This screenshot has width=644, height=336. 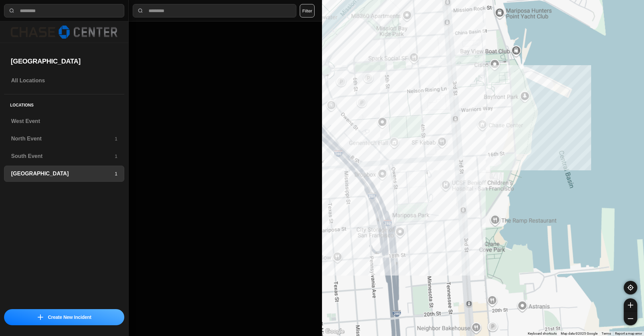 What do you see at coordinates (64, 81) in the screenshot?
I see `a: All Locations` at bounding box center [64, 81].